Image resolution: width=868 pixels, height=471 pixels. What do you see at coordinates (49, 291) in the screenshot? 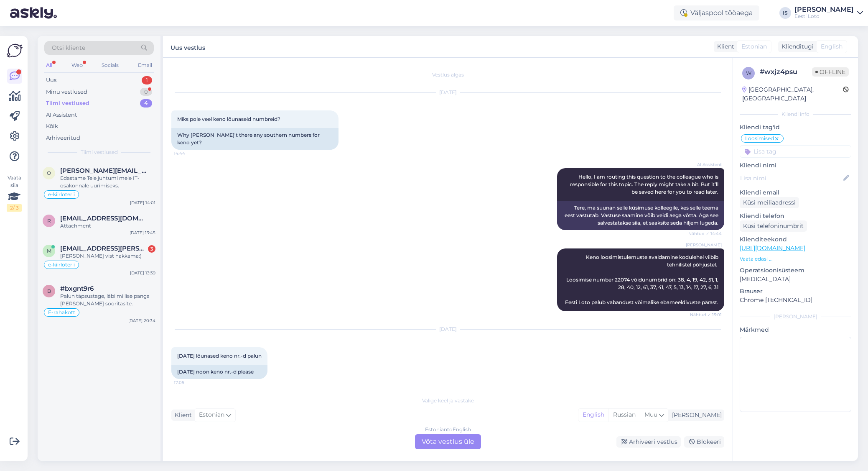
I see `span: b` at bounding box center [49, 291].